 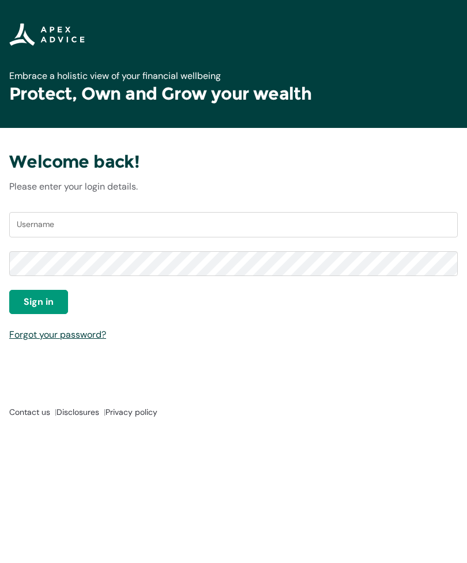 I want to click on h3: Welcome back!, so click(x=233, y=162).